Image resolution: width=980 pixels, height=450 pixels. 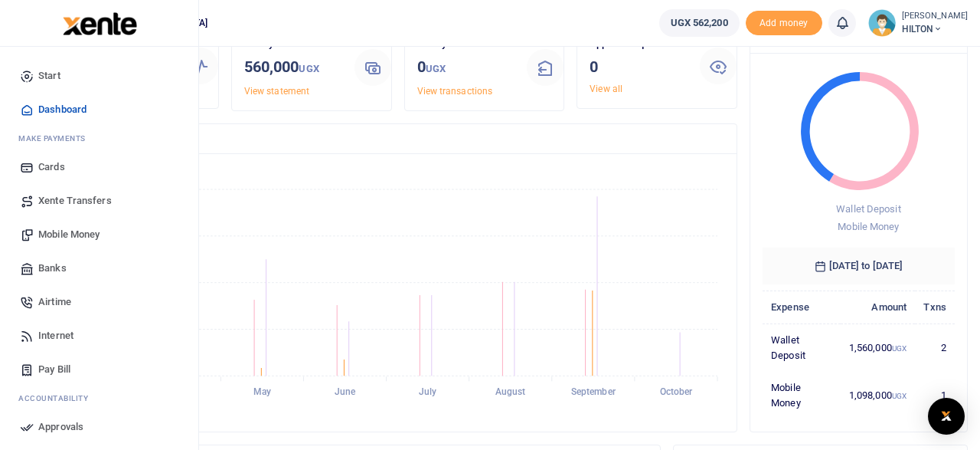 What do you see at coordinates (878, 347) in the screenshot?
I see `td: 1,560,000` at bounding box center [878, 347].